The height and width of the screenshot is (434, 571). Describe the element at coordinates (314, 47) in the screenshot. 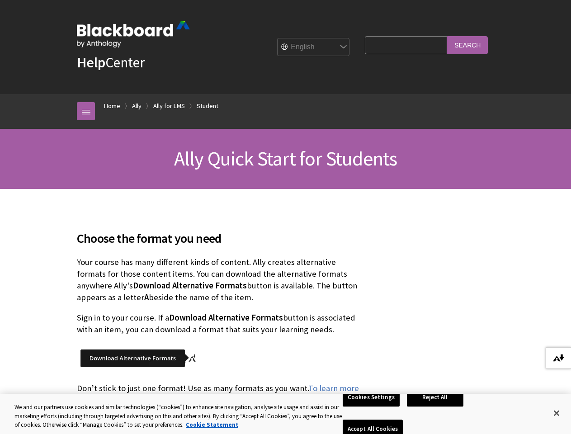

I see `select: Site Language Selector` at that location.